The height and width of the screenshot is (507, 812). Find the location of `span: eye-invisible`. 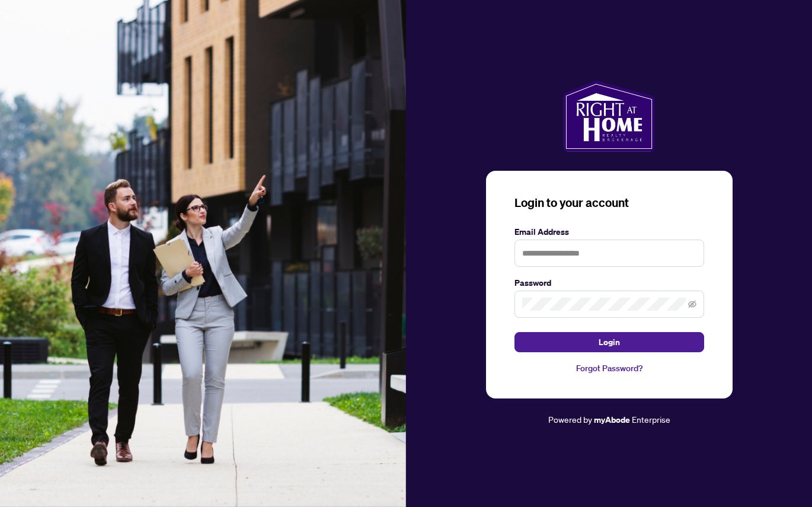

span: eye-invisible is located at coordinates (692, 305).